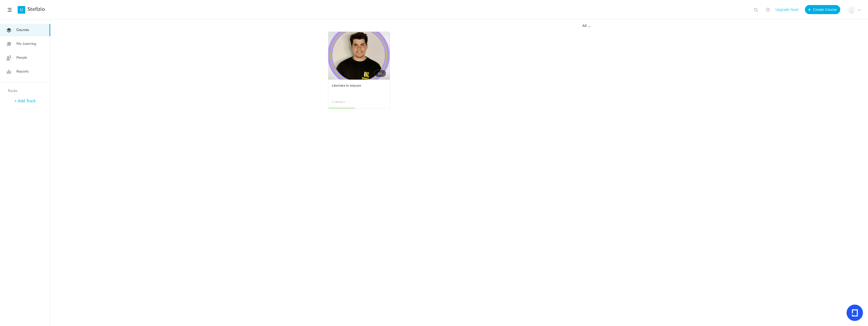 This screenshot has width=868, height=326. What do you see at coordinates (358, 55) in the screenshot?
I see `a: 0m` at bounding box center [358, 55].